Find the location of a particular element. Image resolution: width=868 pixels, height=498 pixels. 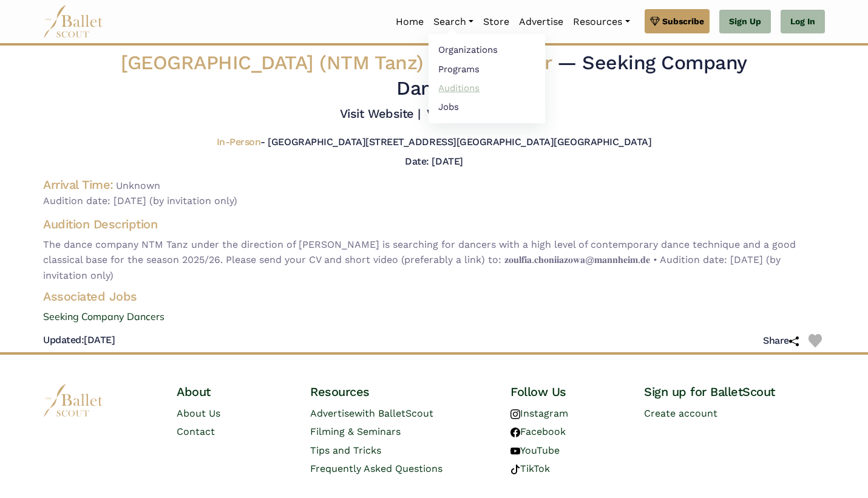

span: Updated: is located at coordinates (63, 340).